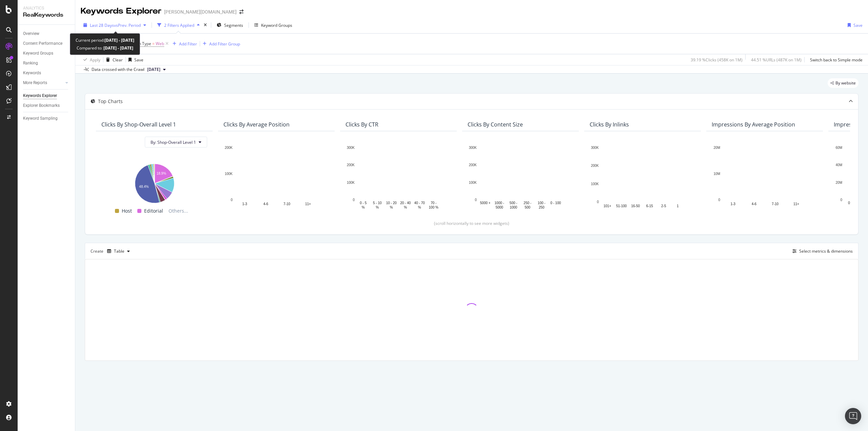 The width and height of the screenshot is (868, 431). Describe the element at coordinates (406, 203) in the screenshot. I see `text: 20 - 40` at that location.